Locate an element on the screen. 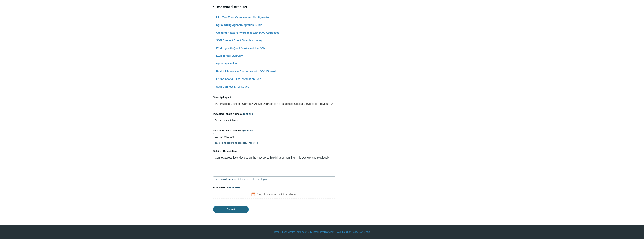  a: Working with QuickBooks and the SGN is located at coordinates (241, 48).